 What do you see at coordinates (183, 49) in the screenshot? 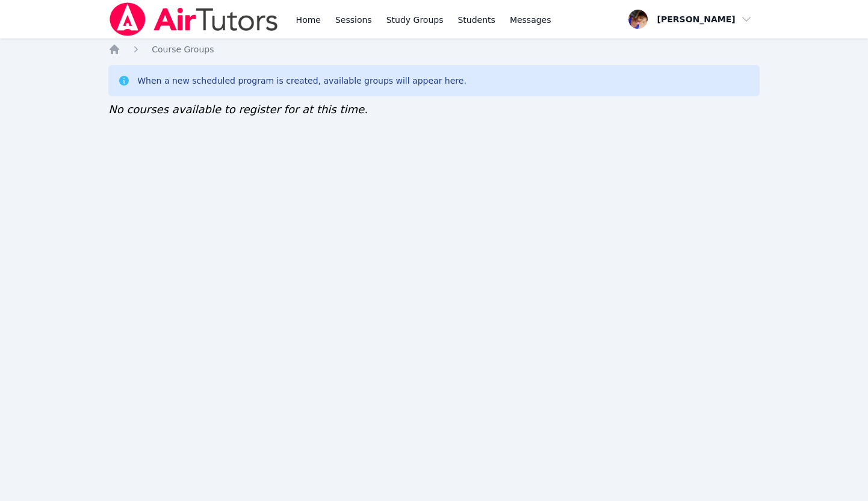
I see `a: Course Groups` at bounding box center [183, 49].